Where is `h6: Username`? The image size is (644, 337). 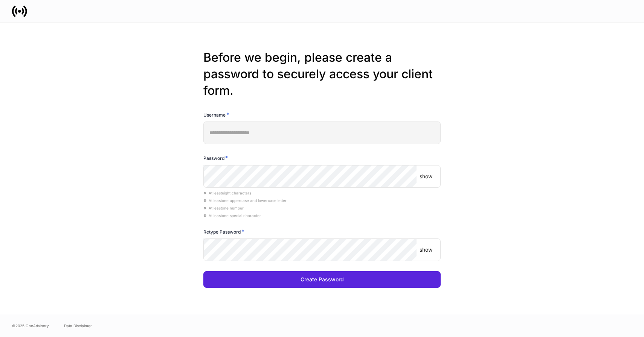
h6: Username is located at coordinates (216, 115).